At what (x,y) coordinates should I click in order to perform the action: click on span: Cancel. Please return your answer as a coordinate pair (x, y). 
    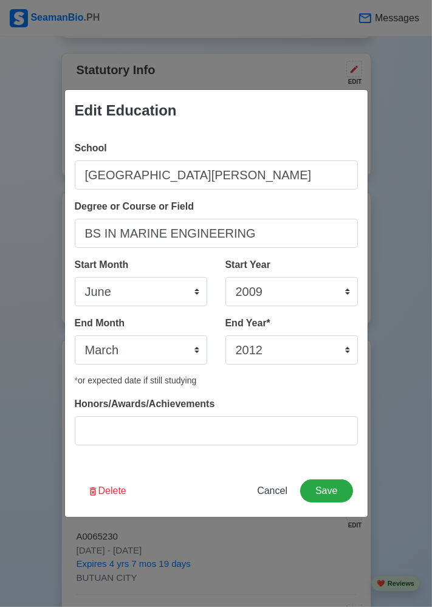
    Looking at the image, I should click on (272, 491).